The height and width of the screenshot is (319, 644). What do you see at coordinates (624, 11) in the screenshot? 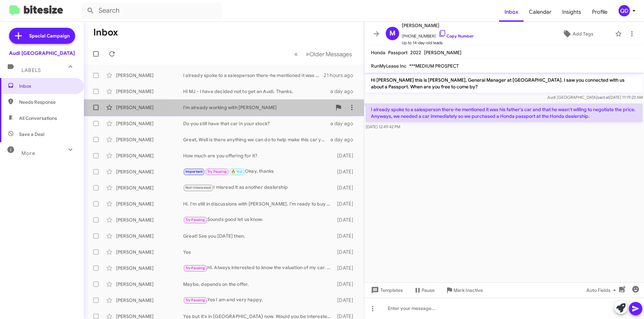
I see `div: QD` at bounding box center [624, 11].